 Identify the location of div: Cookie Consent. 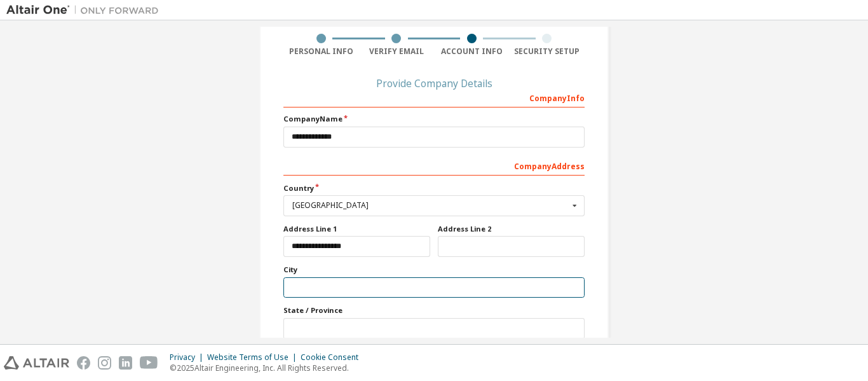
(333, 357).